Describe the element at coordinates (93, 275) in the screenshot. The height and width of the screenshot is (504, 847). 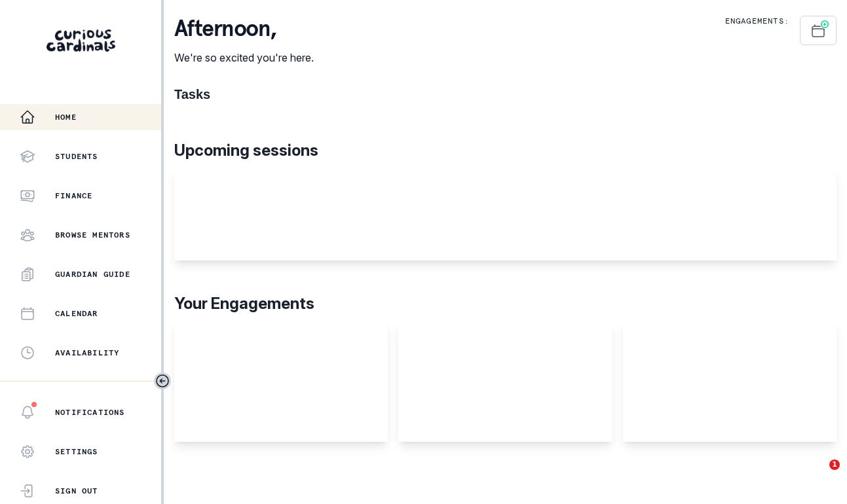
I see `p: Guardian Guide` at that location.